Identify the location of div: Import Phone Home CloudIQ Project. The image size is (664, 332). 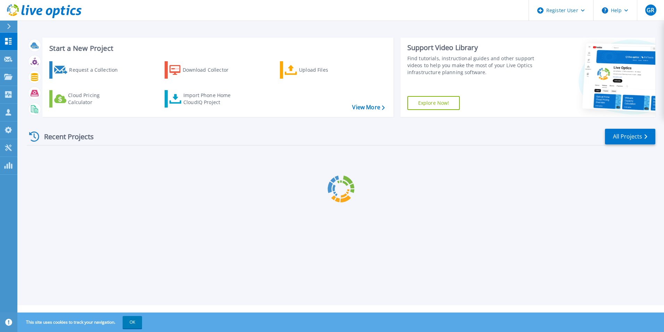
(211, 99).